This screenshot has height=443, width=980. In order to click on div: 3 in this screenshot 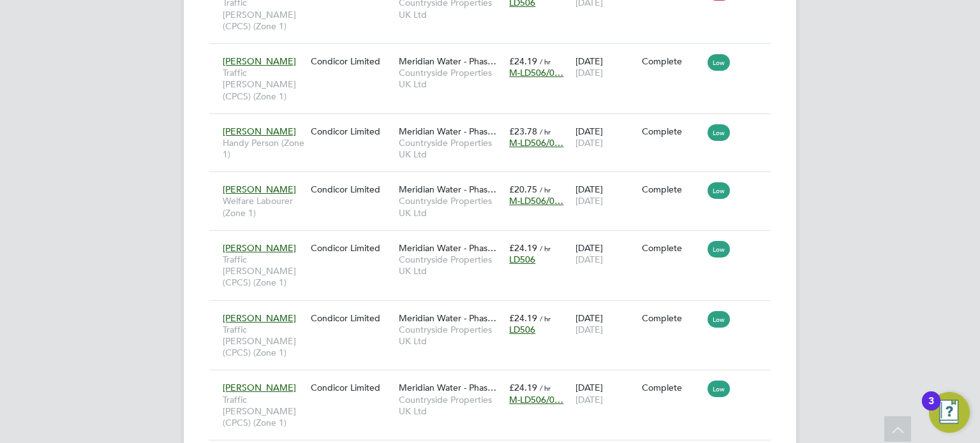, I will do `click(931, 409)`.